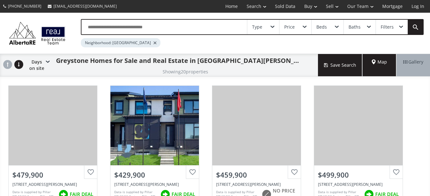 This screenshot has height=196, width=430. What do you see at coordinates (413, 65) in the screenshot?
I see `div: Gallery` at bounding box center [413, 65].